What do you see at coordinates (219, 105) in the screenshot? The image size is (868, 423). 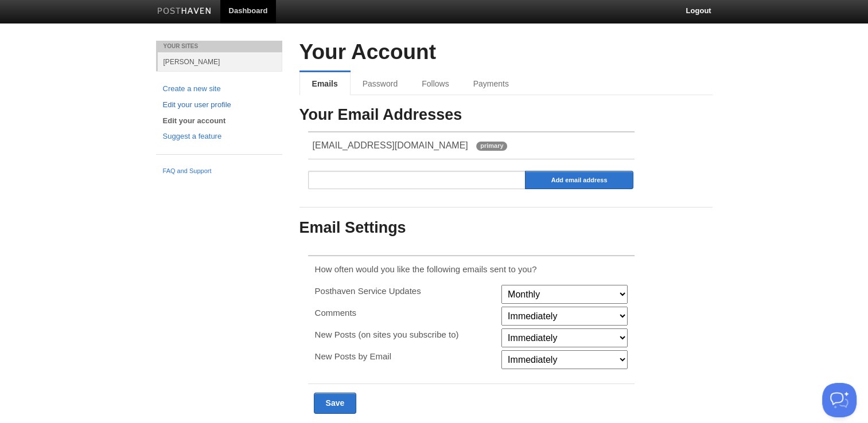 I see `a: Edit your user profile` at bounding box center [219, 105].